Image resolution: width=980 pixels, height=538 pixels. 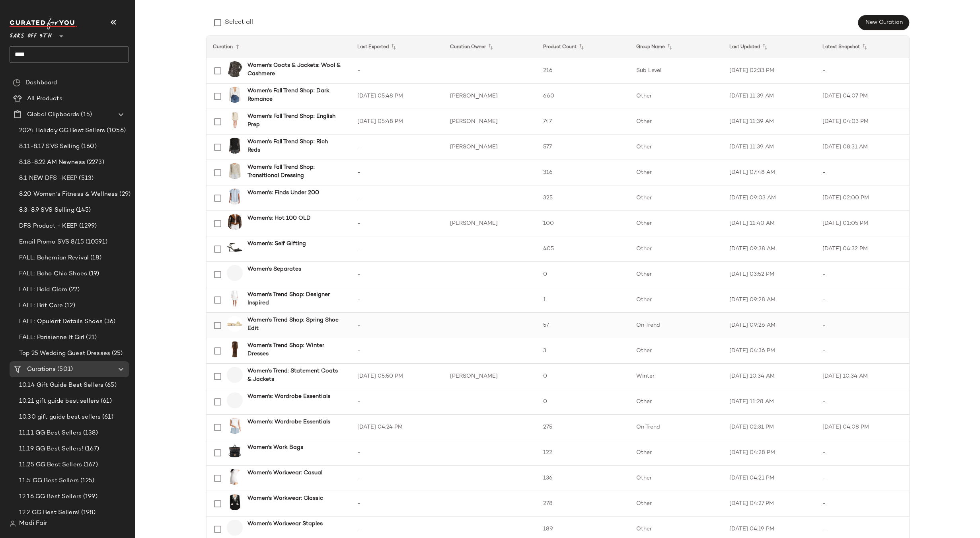 I want to click on td: 278, so click(x=584, y=504).